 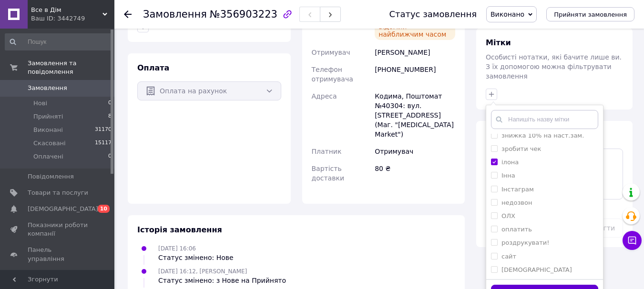 What do you see at coordinates (222, 281) in the screenshot?
I see `div: Статус змінено: з Нове на Прийнято` at bounding box center [222, 281].